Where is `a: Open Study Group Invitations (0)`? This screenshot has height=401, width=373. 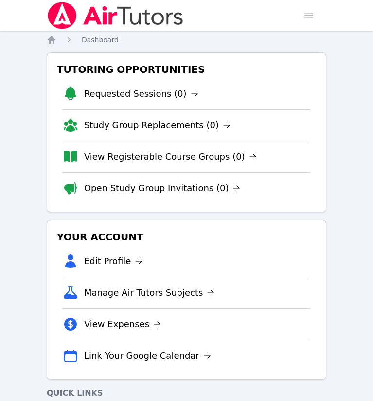 a: Open Study Group Invitations (0) is located at coordinates (162, 188).